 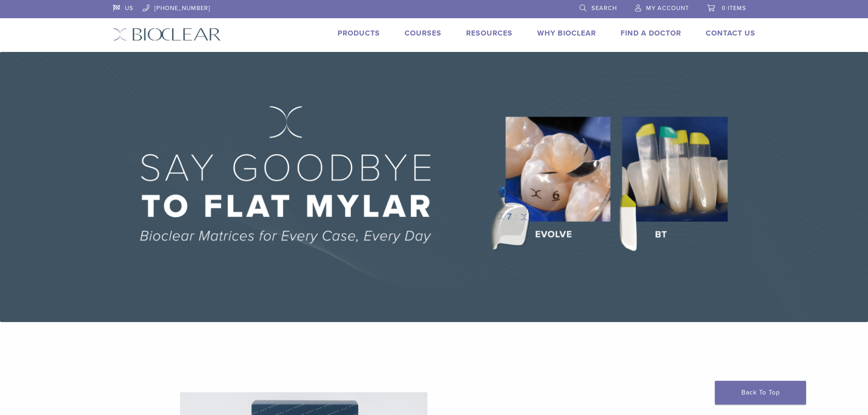 I want to click on a: Products, so click(x=358, y=33).